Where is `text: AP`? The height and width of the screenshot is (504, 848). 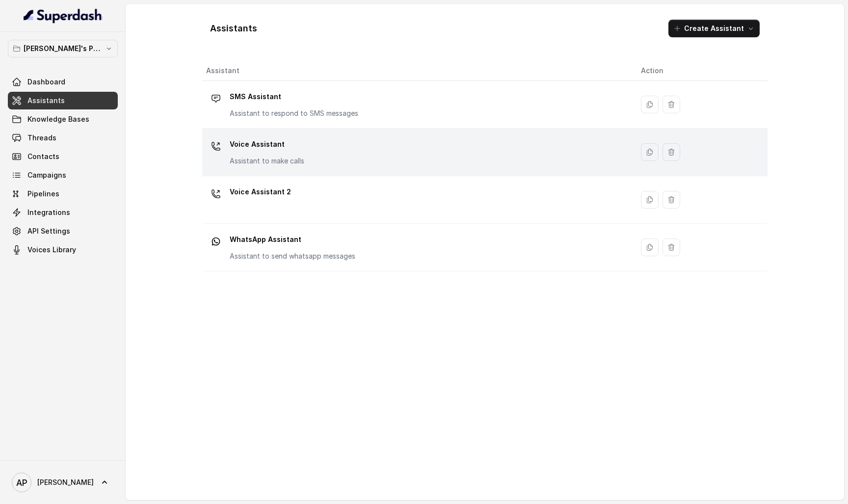 text: AP is located at coordinates (22, 482).